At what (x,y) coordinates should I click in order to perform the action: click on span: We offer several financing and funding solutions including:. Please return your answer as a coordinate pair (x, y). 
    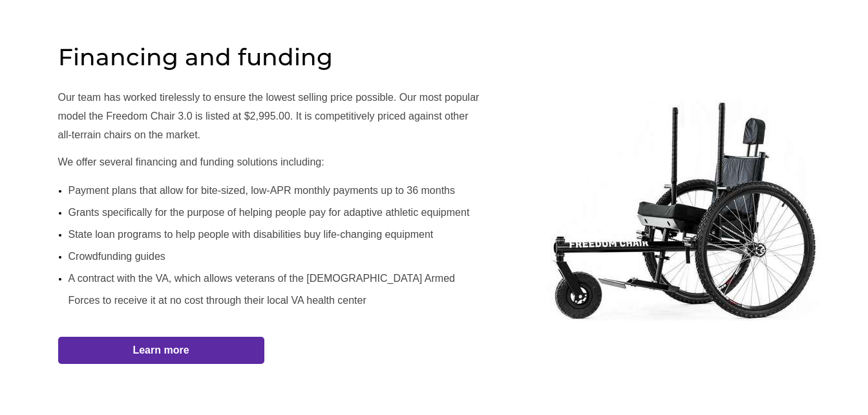
    Looking at the image, I should click on (192, 162).